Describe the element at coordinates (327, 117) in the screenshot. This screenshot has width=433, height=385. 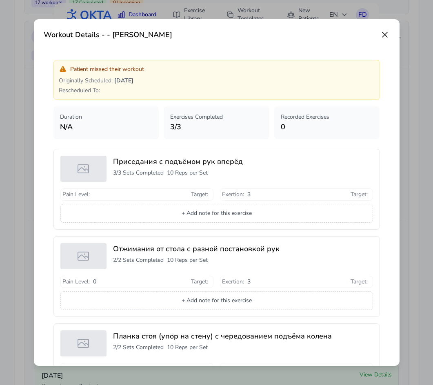
I see `p: Recorded Exercises` at that location.